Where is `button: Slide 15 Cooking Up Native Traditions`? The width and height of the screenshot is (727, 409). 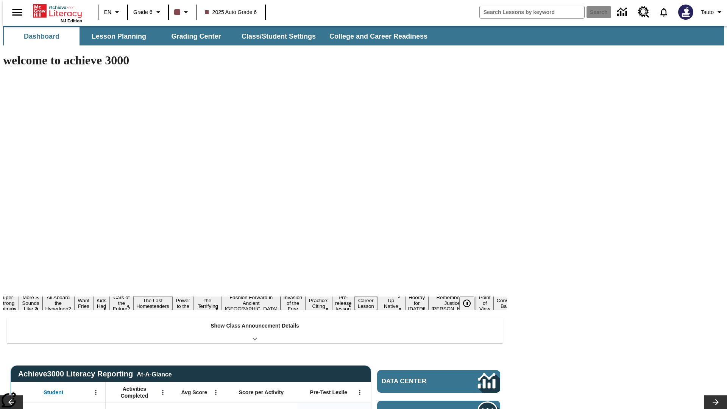
button: Slide 15 Cooking Up Native Traditions is located at coordinates (391, 303).